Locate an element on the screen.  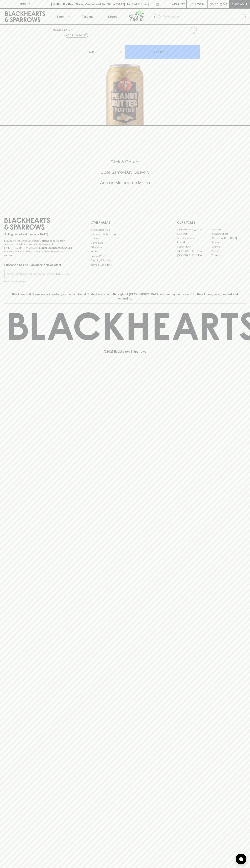
a: Privacy Policy is located at coordinates (125, 256).